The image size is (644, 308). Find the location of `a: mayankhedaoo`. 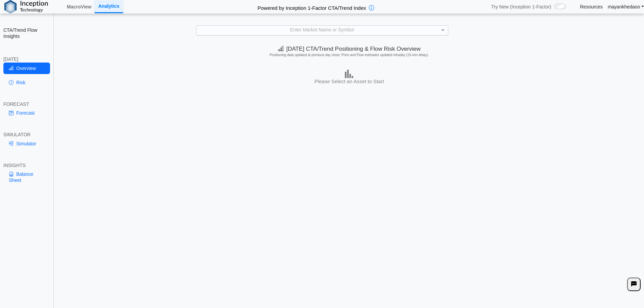

a: mayankhedaoo is located at coordinates (626, 6).